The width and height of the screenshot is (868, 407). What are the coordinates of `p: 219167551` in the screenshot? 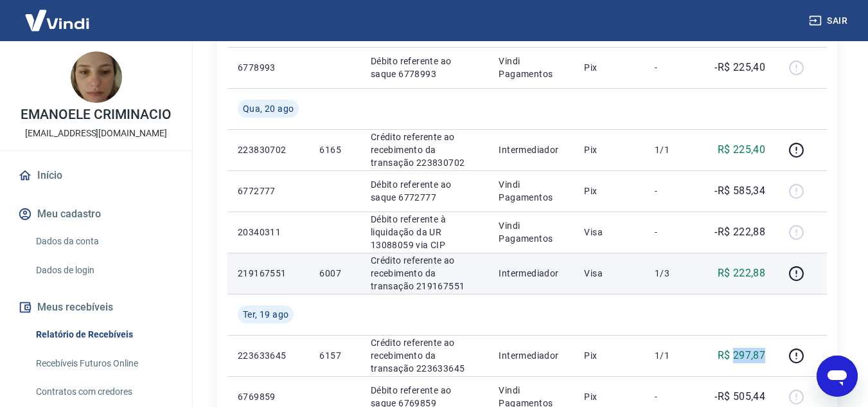 It's located at (268, 274).